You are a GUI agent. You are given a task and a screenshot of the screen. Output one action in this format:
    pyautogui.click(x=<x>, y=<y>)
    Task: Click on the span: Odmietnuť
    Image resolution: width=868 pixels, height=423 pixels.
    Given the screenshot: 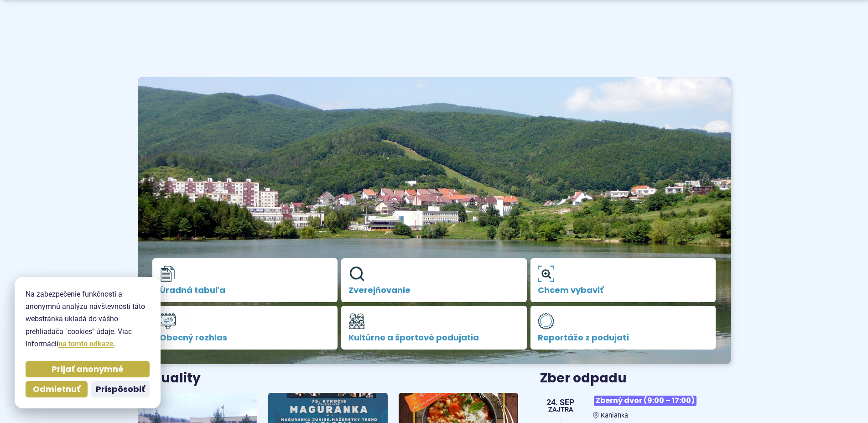 What is the action you would take?
    pyautogui.click(x=57, y=389)
    